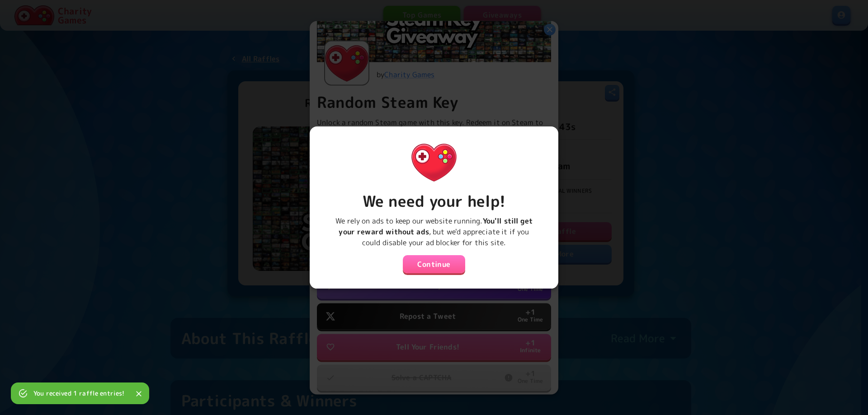  What do you see at coordinates (434, 162) in the screenshot?
I see `img: Charity.Games` at bounding box center [434, 162].